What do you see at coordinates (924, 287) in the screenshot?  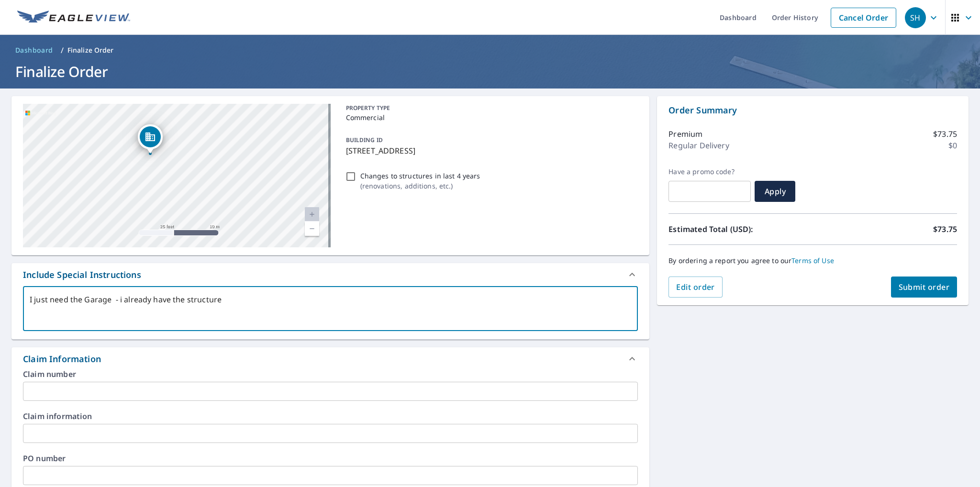 I see `span: Submit order` at bounding box center [924, 287].